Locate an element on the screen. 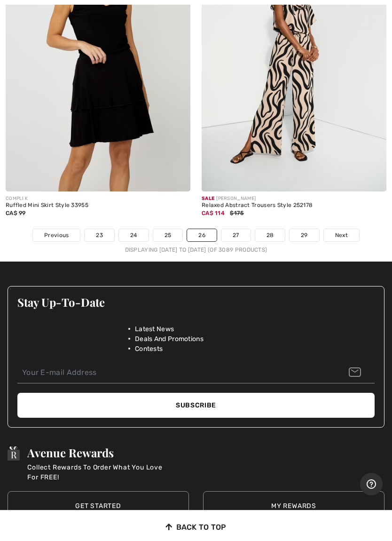  h3: Stay Up-To-Date is located at coordinates (196, 302).